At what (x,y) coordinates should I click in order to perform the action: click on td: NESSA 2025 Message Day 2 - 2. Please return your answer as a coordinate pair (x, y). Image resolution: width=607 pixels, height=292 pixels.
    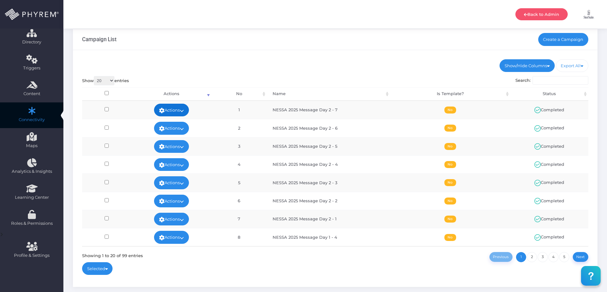
    Looking at the image, I should click on (329, 201).